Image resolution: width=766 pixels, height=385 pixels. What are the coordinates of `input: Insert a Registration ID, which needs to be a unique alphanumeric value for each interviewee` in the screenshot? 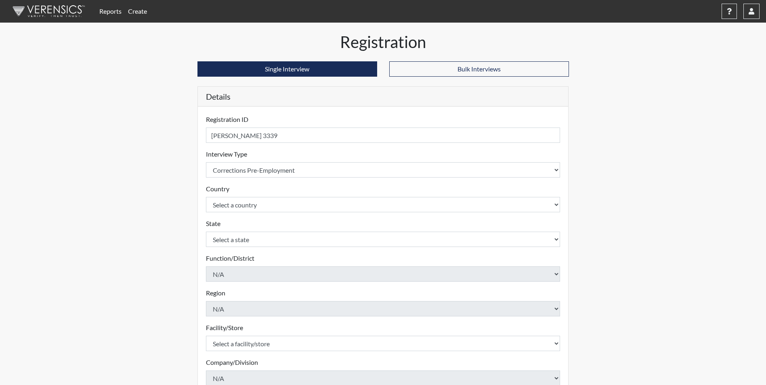 It's located at (383, 135).